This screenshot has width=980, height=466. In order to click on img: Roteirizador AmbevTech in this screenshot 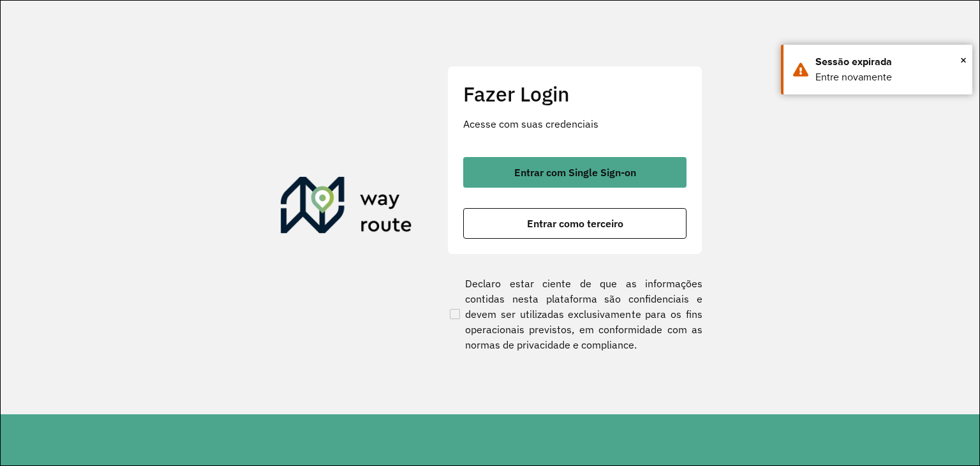, I will do `click(347, 208)`.